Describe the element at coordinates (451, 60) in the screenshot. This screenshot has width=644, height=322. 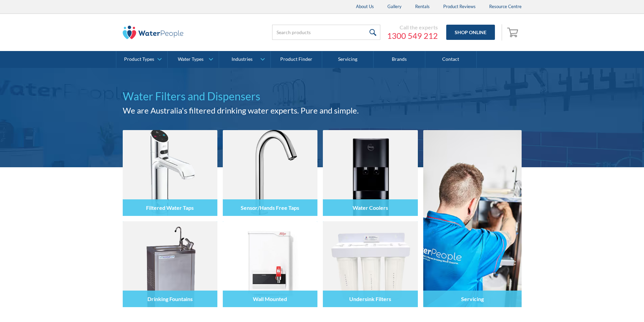
I see `a: Contact` at that location.